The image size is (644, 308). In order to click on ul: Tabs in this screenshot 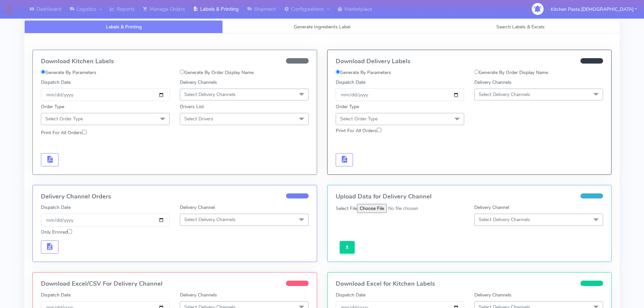, I will do `click(322, 27)`.